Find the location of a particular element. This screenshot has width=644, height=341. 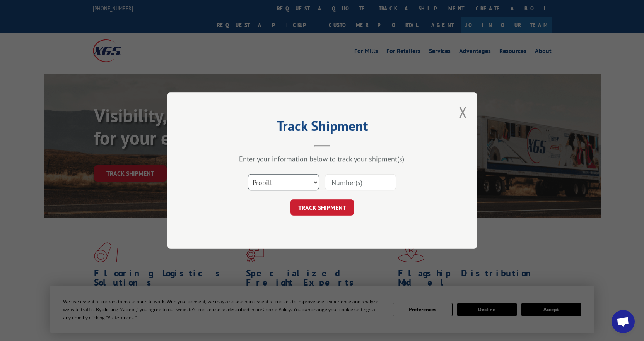

h2: Track Shipment is located at coordinates (322, 128).